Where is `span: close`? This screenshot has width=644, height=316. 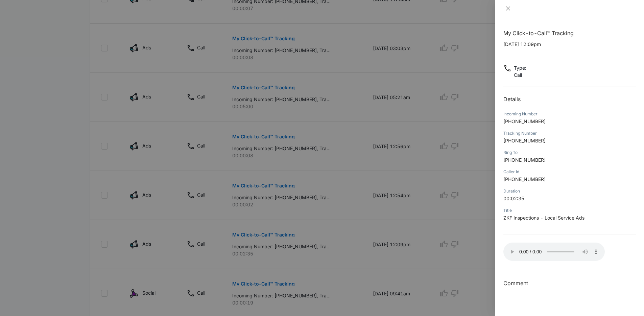 span: close is located at coordinates (508, 9).